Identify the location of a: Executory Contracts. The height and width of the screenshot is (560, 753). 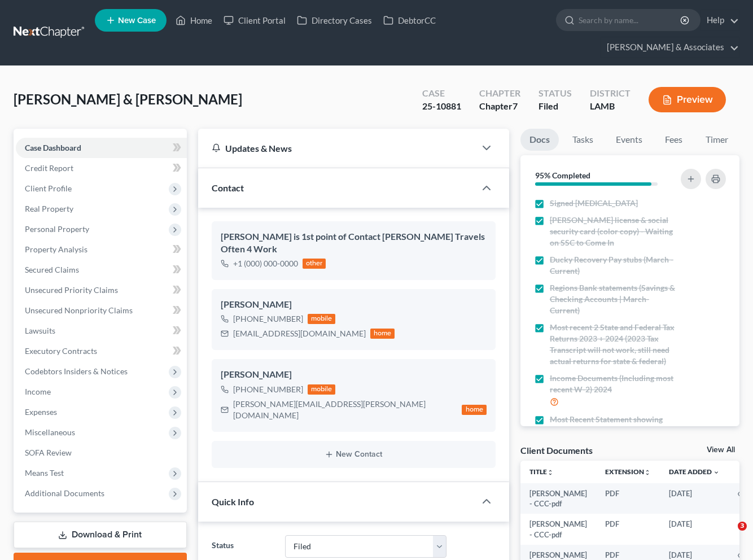
(101, 351).